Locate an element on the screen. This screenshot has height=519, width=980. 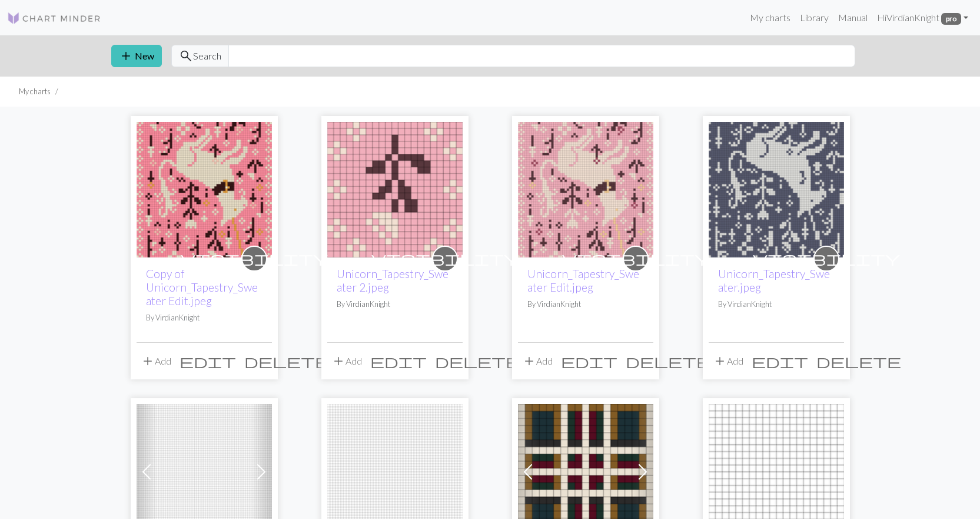
span: Search is located at coordinates (207, 56).